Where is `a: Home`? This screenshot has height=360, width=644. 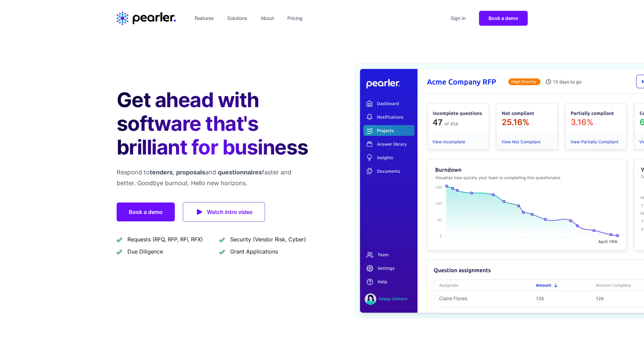 a: Home is located at coordinates (146, 18).